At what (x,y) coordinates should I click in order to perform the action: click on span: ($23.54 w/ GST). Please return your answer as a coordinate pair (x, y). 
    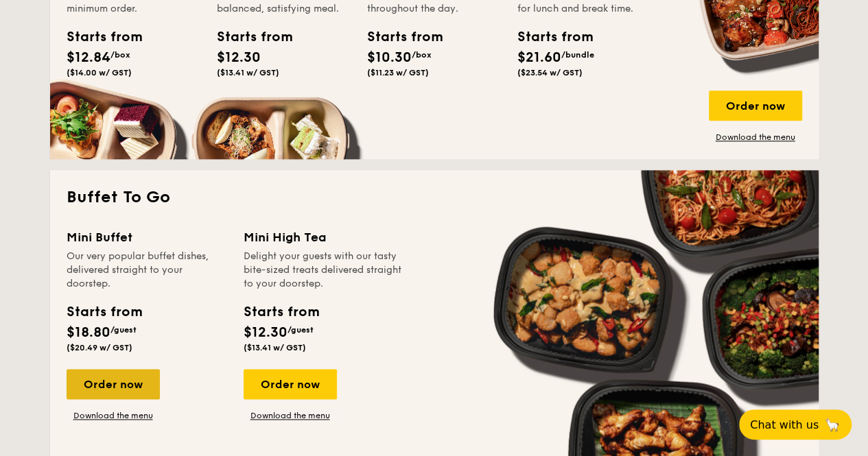
    Looking at the image, I should click on (550, 73).